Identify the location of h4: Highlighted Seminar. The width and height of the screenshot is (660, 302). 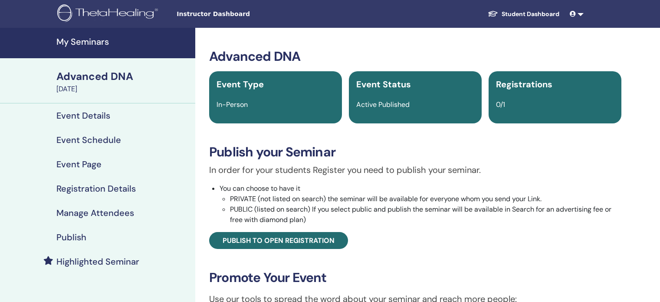
(98, 261).